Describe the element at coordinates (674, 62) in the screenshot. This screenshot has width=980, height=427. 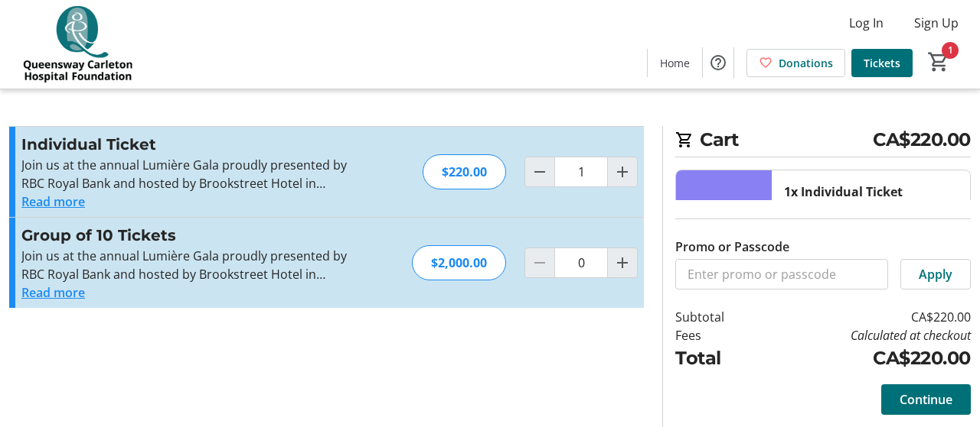
I see `a: Home` at that location.